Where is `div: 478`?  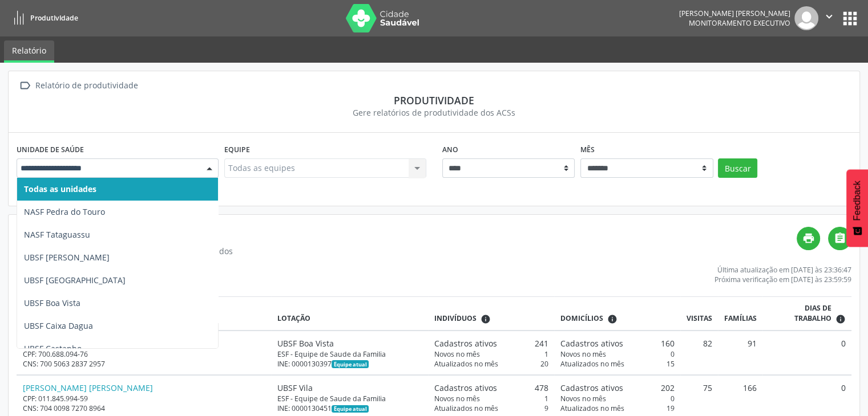 div: 478 is located at coordinates (491, 388).